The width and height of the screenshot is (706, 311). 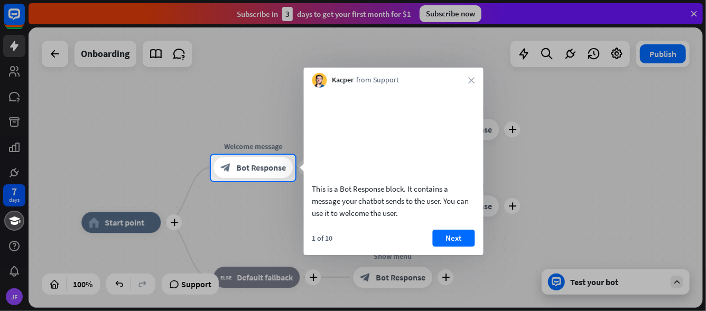 I want to click on div: This is a Bot Response block. It contains a message your chatbot sends to the user. You can use i..., so click(x=394, y=201).